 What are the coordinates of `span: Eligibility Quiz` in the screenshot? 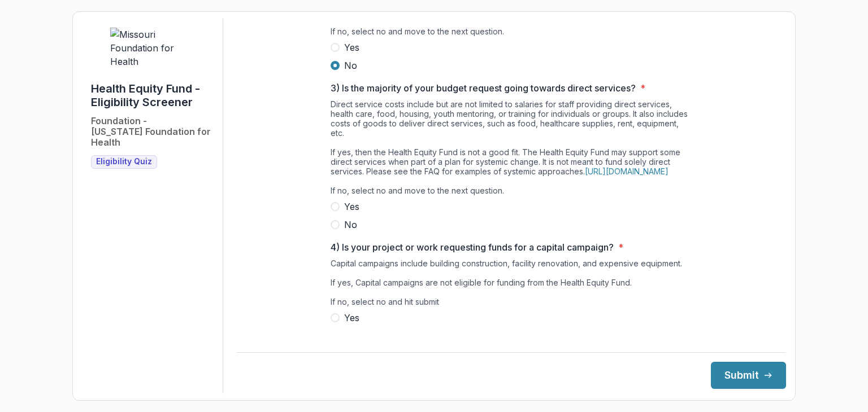 It's located at (124, 161).